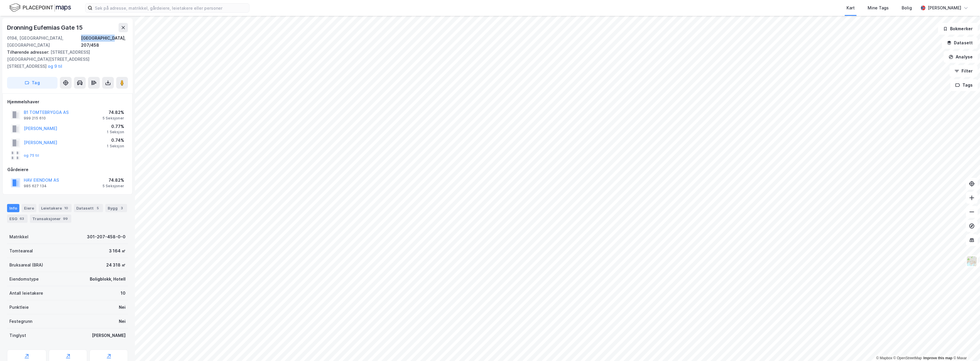 Image resolution: width=980 pixels, height=361 pixels. Describe the element at coordinates (98, 208) in the screenshot. I see `div: 5` at that location.